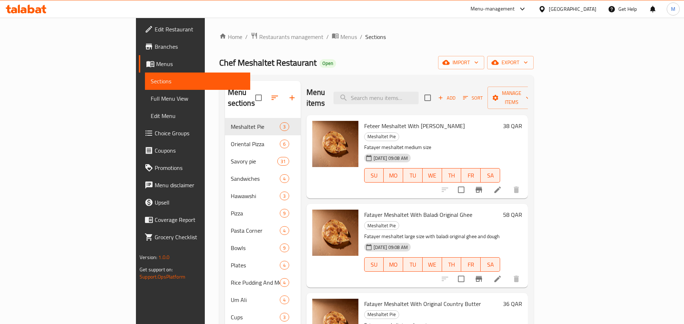 The height and width of the screenshot is (324, 684). What do you see at coordinates (198, 81) in the screenshot?
I see `a: Sections` at bounding box center [198, 81].